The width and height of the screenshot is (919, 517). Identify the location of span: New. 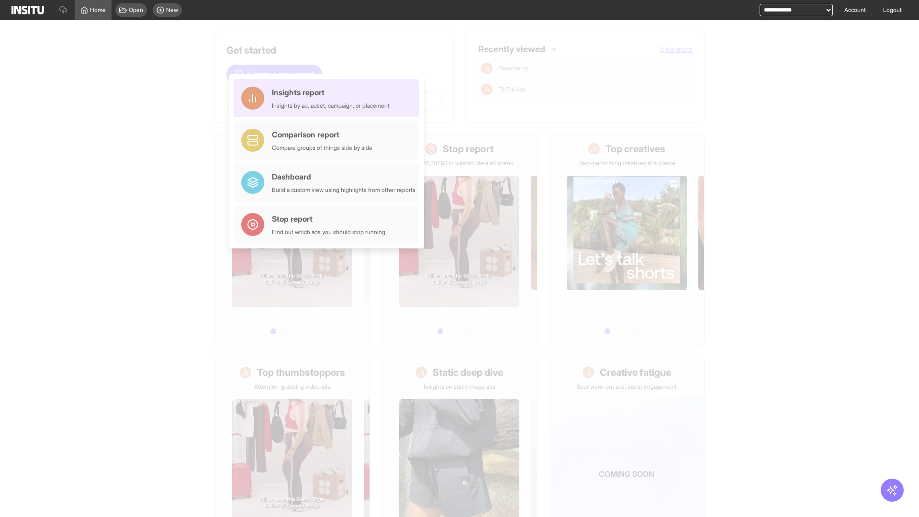
(172, 10).